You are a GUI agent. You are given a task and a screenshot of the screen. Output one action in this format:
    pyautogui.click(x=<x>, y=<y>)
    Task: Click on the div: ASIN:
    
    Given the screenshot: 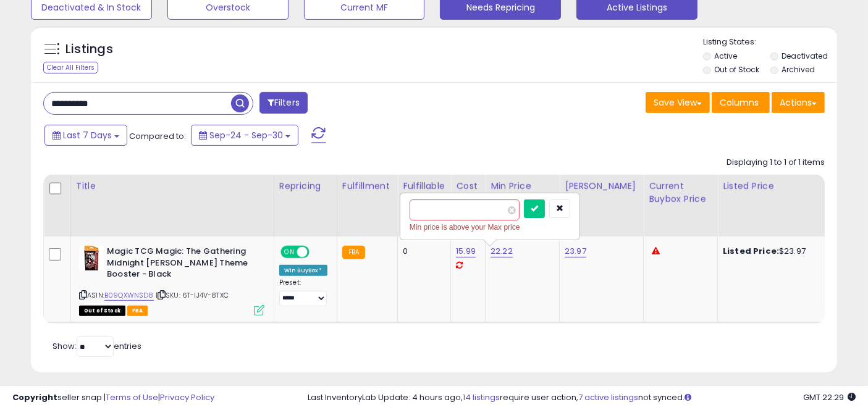 What is the action you would take?
    pyautogui.click(x=171, y=279)
    